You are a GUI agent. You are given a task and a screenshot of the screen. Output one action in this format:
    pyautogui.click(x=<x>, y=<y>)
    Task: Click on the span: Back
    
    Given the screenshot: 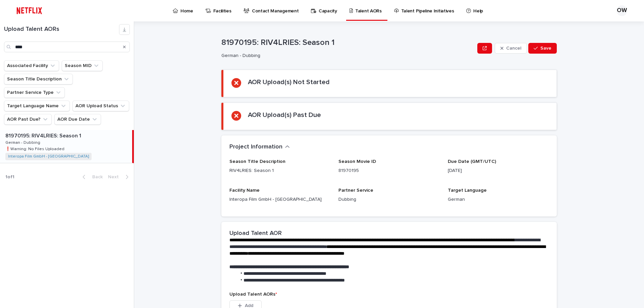 What is the action you would take?
    pyautogui.click(x=95, y=177)
    